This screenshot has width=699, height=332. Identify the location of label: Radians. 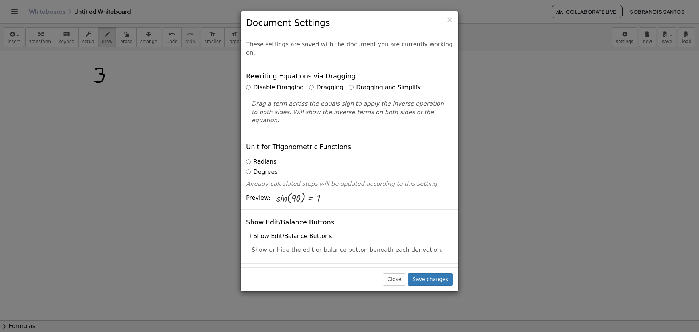
(261, 162).